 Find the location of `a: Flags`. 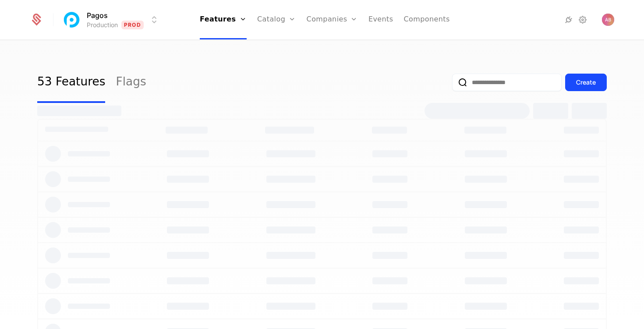

a: Flags is located at coordinates (131, 82).